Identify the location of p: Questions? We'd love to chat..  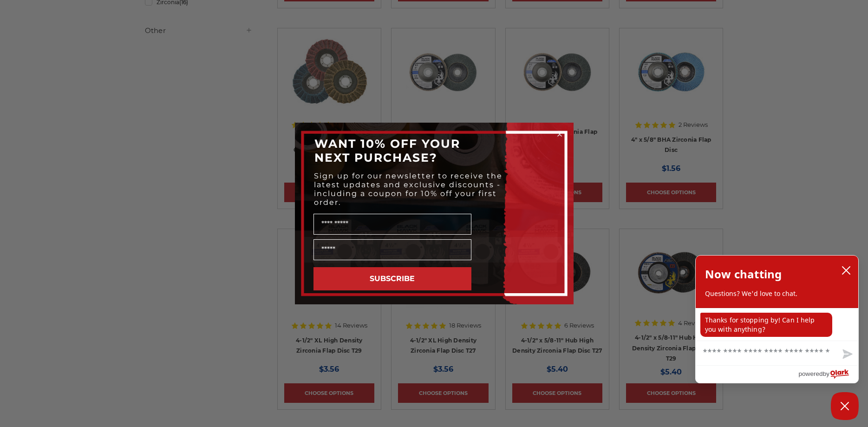
(777, 294).